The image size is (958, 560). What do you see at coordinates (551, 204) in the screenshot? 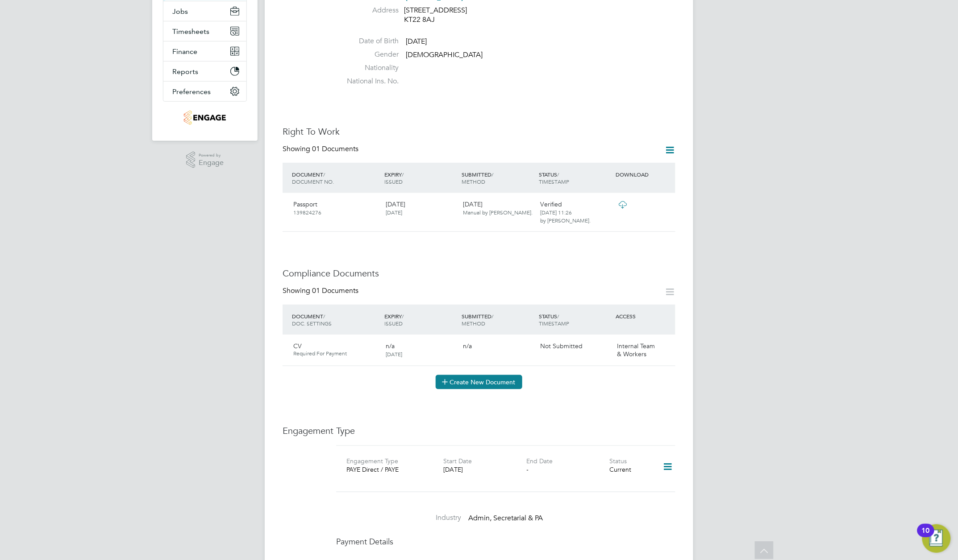
I see `span: Verified` at bounding box center [551, 204].